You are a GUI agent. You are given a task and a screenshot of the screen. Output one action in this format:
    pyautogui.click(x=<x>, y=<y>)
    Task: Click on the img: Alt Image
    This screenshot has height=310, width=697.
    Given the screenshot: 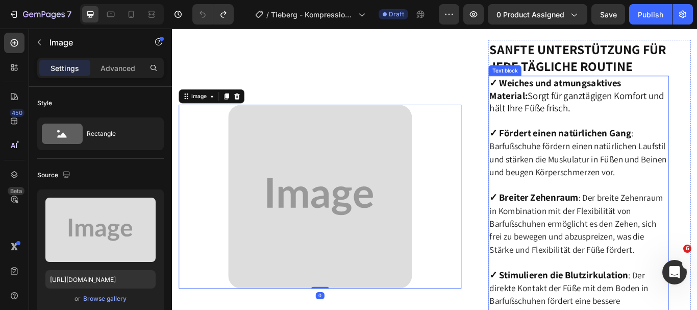 What is the action you would take?
    pyautogui.click(x=172, y=196)
    